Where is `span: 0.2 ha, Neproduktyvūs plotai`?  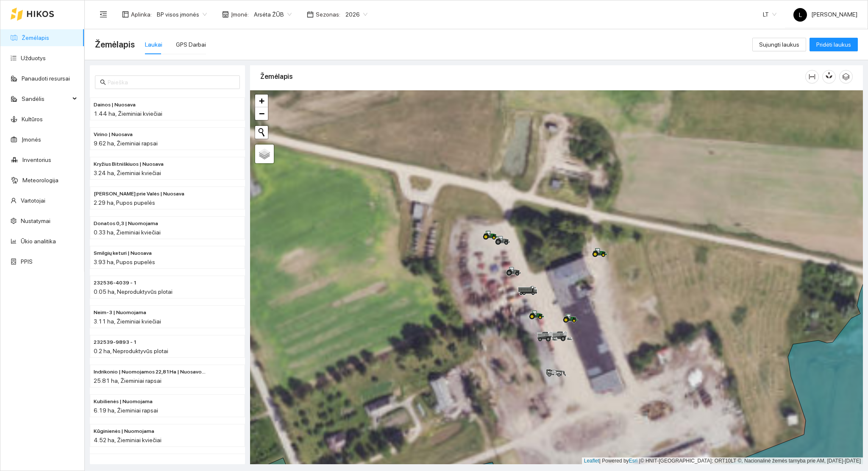
span: 0.2 ha, Neproduktyvūs plotai is located at coordinates (131, 351).